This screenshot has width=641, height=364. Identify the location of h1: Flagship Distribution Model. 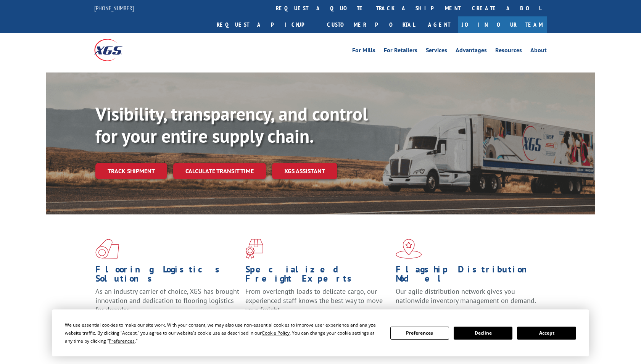
(468, 275).